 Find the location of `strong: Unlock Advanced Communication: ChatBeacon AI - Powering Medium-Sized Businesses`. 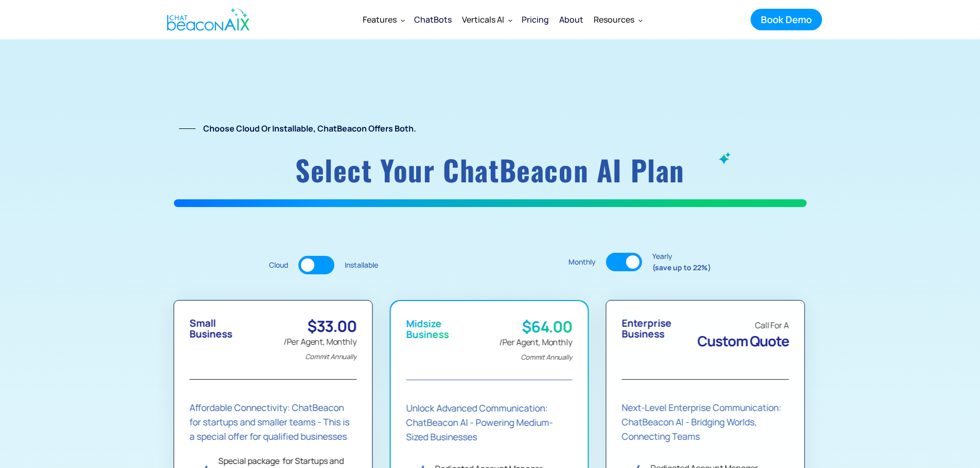

strong: Unlock Advanced Communication: ChatBeacon AI - Powering Medium-Sized Businesses is located at coordinates (479, 422).